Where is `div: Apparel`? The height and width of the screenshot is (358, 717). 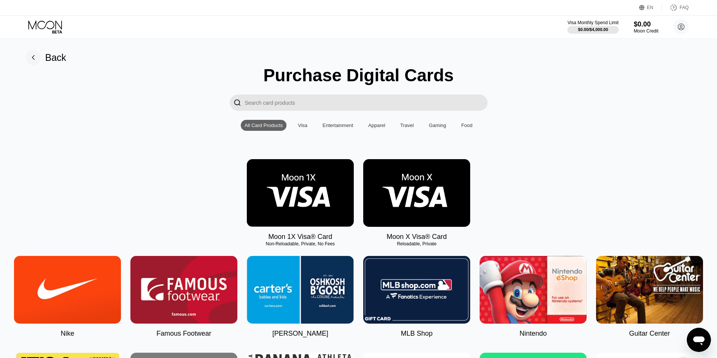 div: Apparel is located at coordinates (376, 125).